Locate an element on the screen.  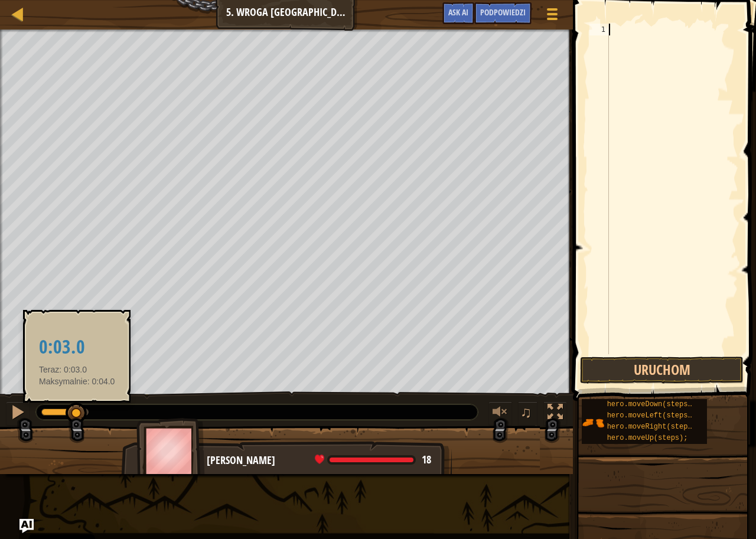
span: hero.moveUp(steps); is located at coordinates (648, 438).